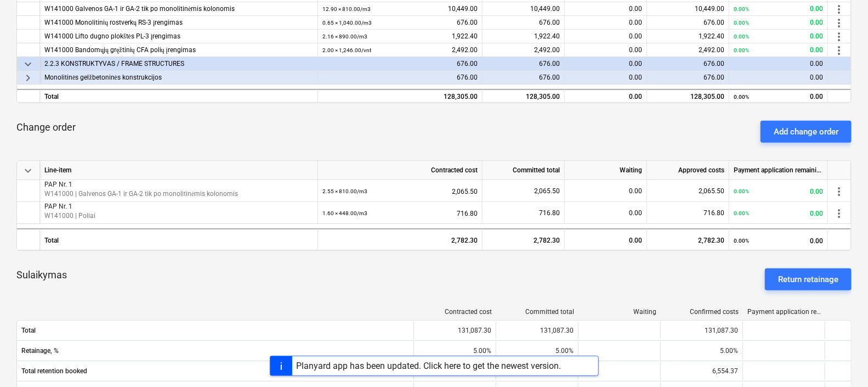 This screenshot has width=868, height=387. I want to click on div: Confirmed costs, so click(702, 311).